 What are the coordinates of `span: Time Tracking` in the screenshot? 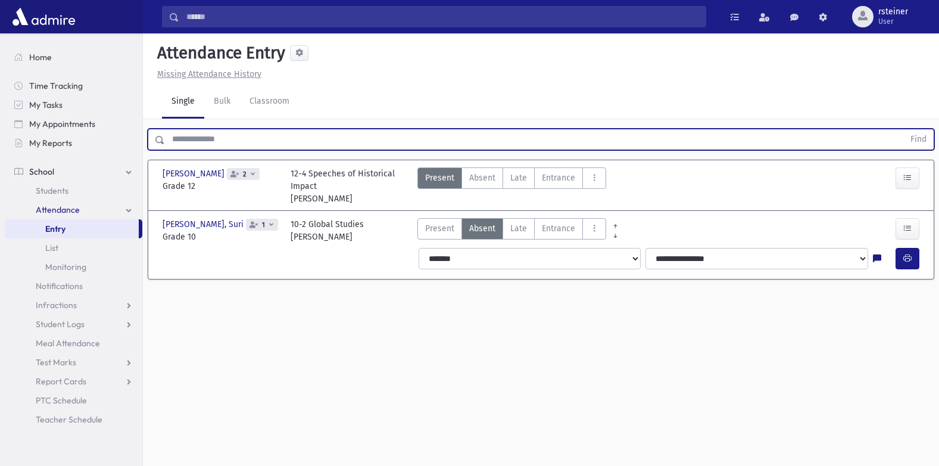 It's located at (56, 86).